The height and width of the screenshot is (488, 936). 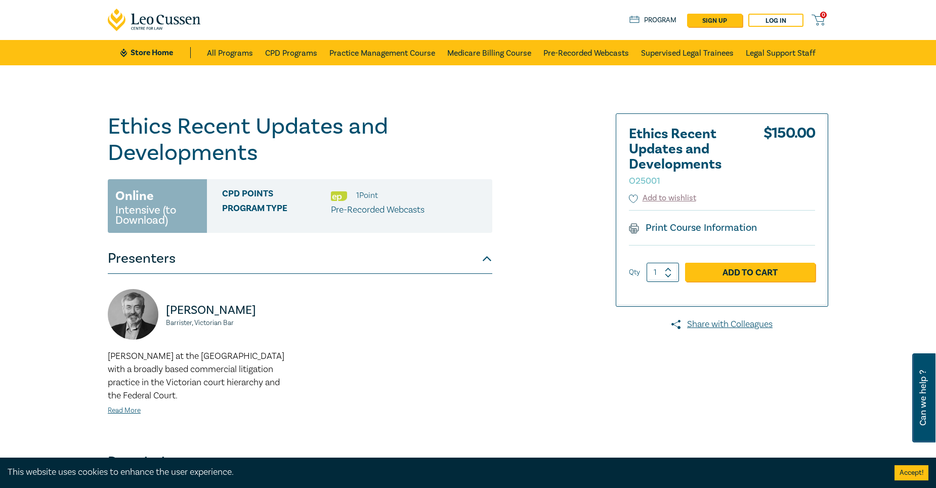 I want to click on li: 1 Point, so click(x=367, y=195).